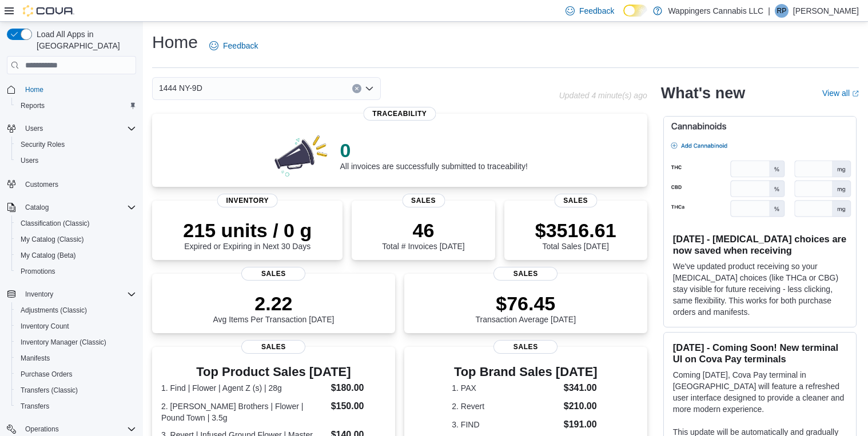  Describe the element at coordinates (38, 271) in the screenshot. I see `a: Promotions` at that location.